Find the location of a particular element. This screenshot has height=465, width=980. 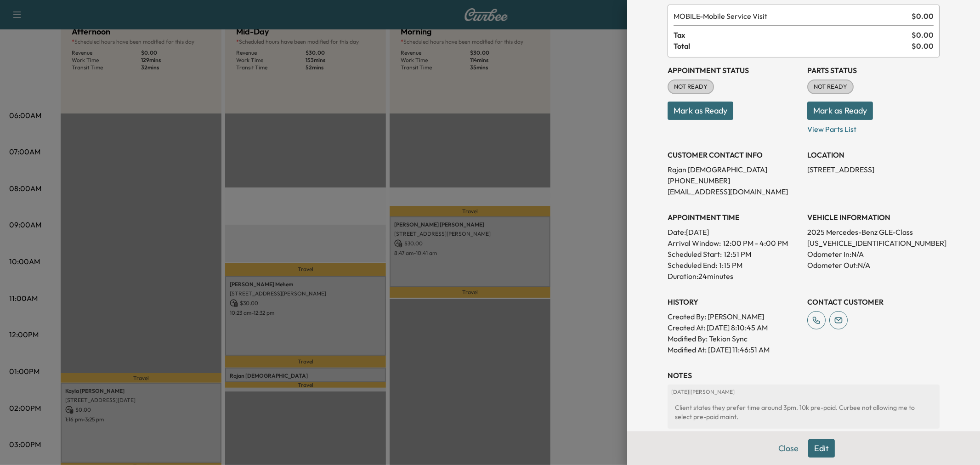

p: 2025 Mercedes-Benz GLE-Class is located at coordinates (873, 232).